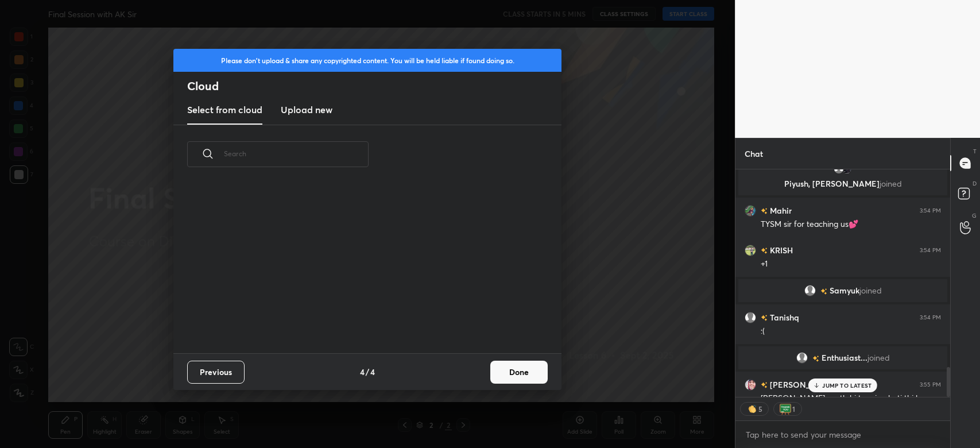 The image size is (980, 448). Describe the element at coordinates (760, 409) in the screenshot. I see `div: 5` at that location.